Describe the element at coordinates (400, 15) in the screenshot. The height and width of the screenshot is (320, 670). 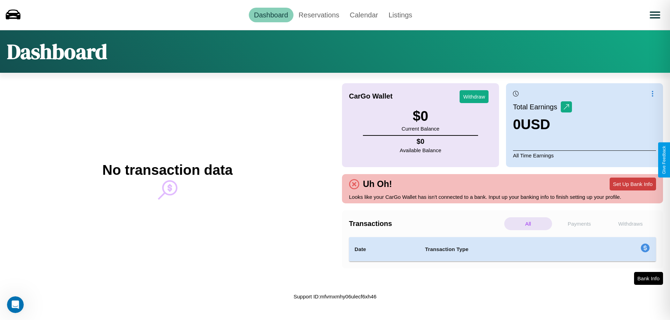
I see `a: Listings` at that location.